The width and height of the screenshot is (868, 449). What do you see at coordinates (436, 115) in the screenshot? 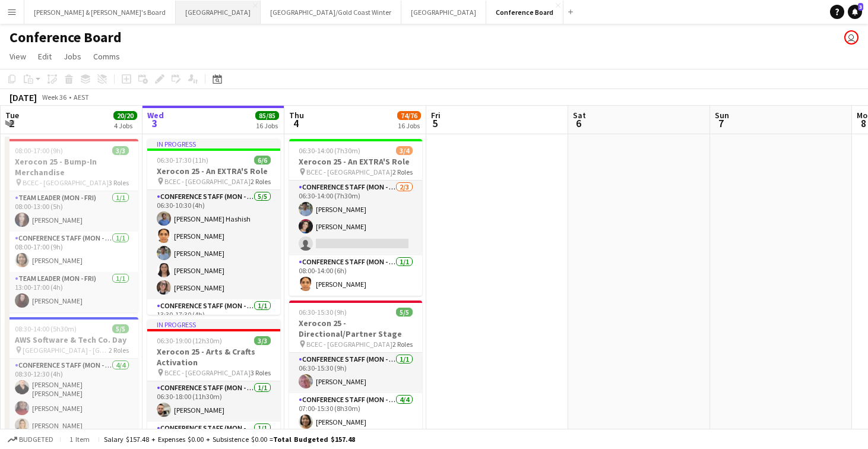
I see `span: Fri` at bounding box center [436, 115].